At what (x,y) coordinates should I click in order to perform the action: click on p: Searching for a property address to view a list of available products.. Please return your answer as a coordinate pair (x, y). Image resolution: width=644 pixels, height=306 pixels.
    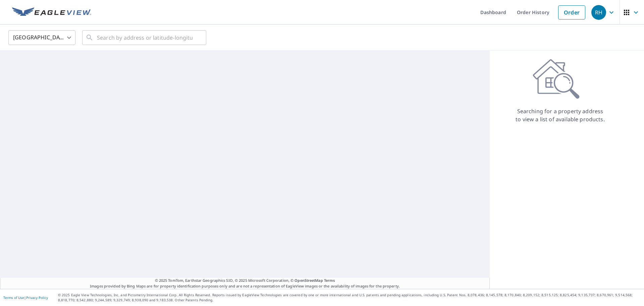
    Looking at the image, I should click on (560, 115).